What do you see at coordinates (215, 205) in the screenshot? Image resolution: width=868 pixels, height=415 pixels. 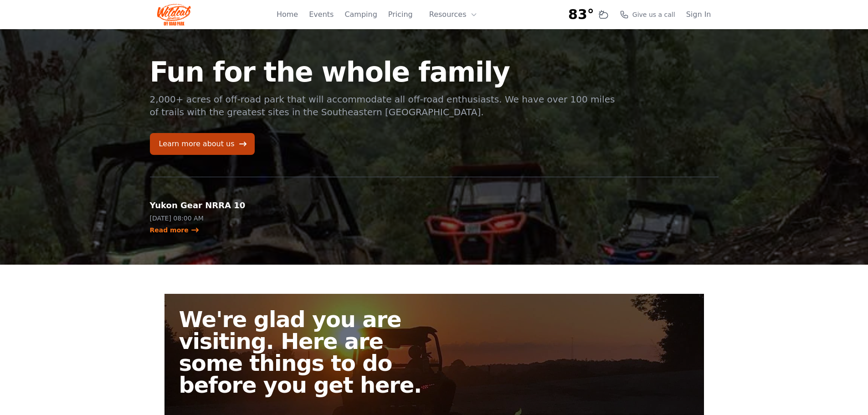 I see `h2: Yukon Gear NRRA 10` at bounding box center [215, 205].